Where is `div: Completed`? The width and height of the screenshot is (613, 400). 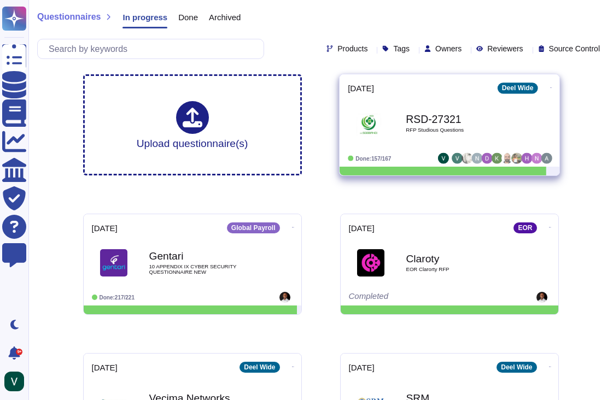 div: Completed is located at coordinates (415, 297).